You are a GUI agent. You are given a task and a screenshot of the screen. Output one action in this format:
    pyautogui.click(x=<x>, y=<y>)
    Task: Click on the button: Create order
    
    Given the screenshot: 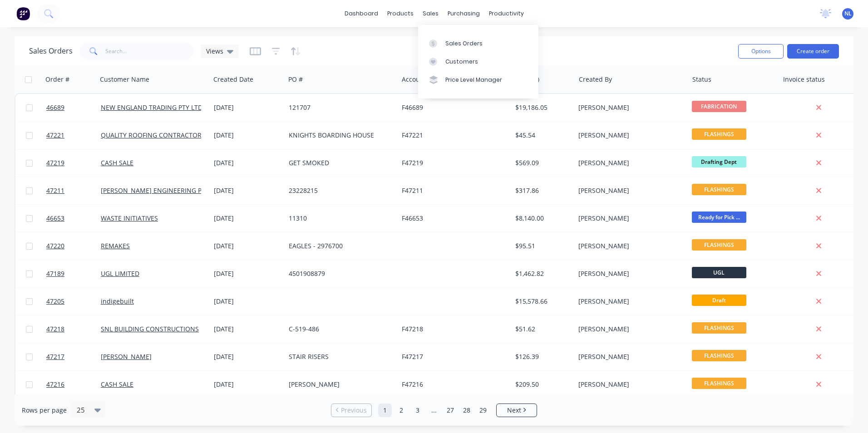 What is the action you would take?
    pyautogui.click(x=813, y=51)
    